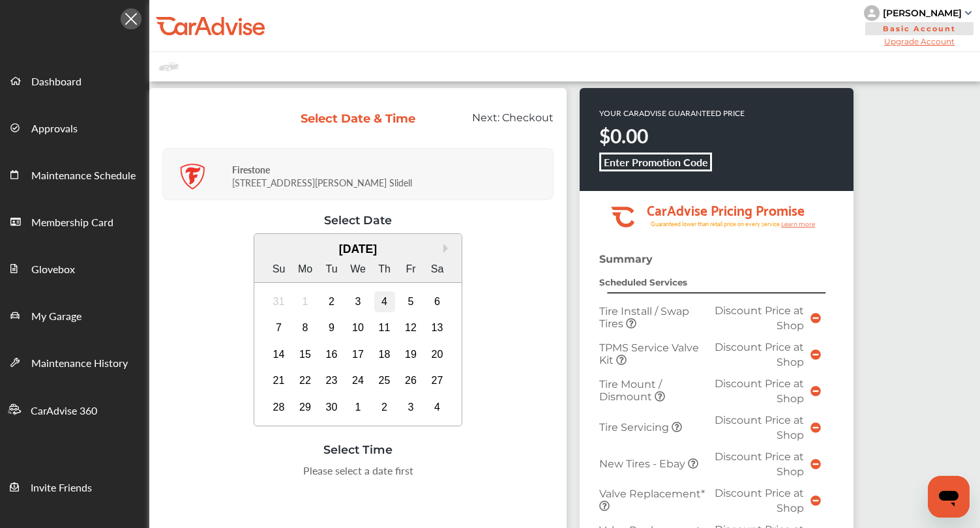 The image size is (980, 528). What do you see at coordinates (716, 224) in the screenshot?
I see `tspan: Guaranteed lower than retail price on every service.` at bounding box center [716, 224].